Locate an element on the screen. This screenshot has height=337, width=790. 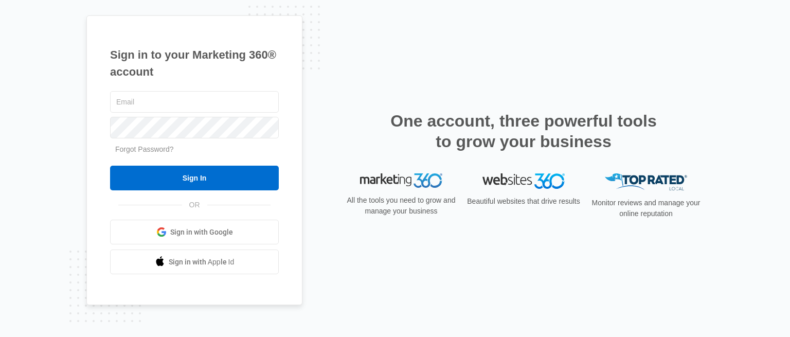
span: Sign in with Google is located at coordinates (202, 232).